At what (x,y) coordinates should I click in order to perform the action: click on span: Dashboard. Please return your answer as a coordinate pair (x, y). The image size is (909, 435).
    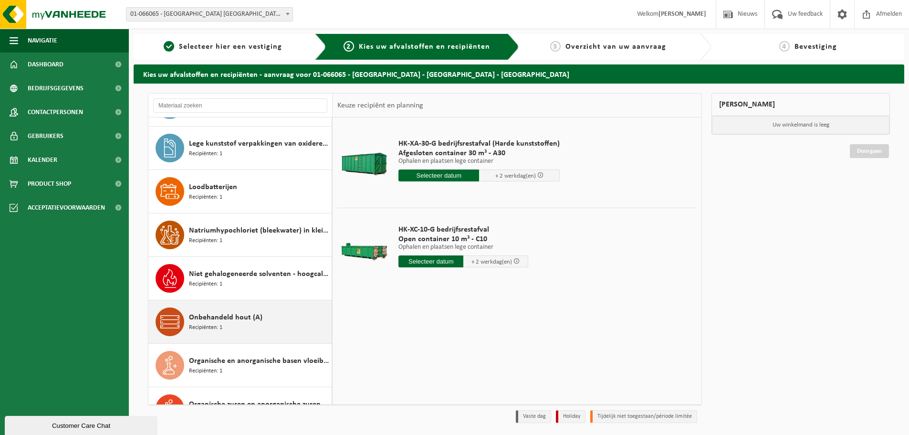
    Looking at the image, I should click on (45, 64).